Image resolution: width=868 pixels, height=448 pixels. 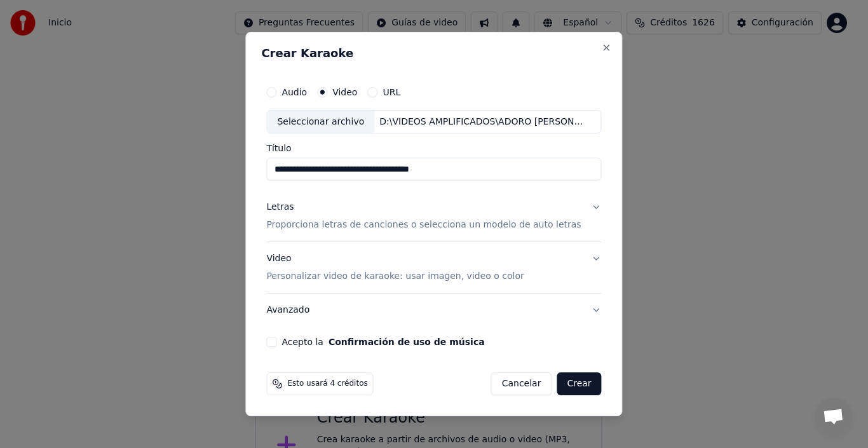 I want to click on button: Cancelar, so click(x=522, y=383).